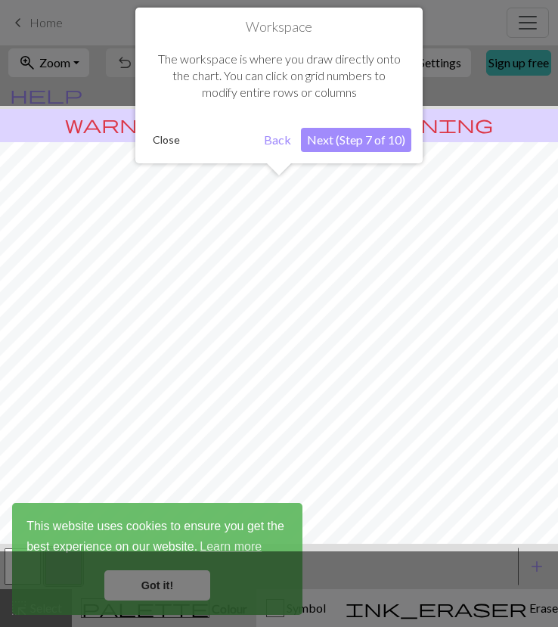 This screenshot has width=558, height=627. What do you see at coordinates (278, 140) in the screenshot?
I see `button: Back` at bounding box center [278, 140].